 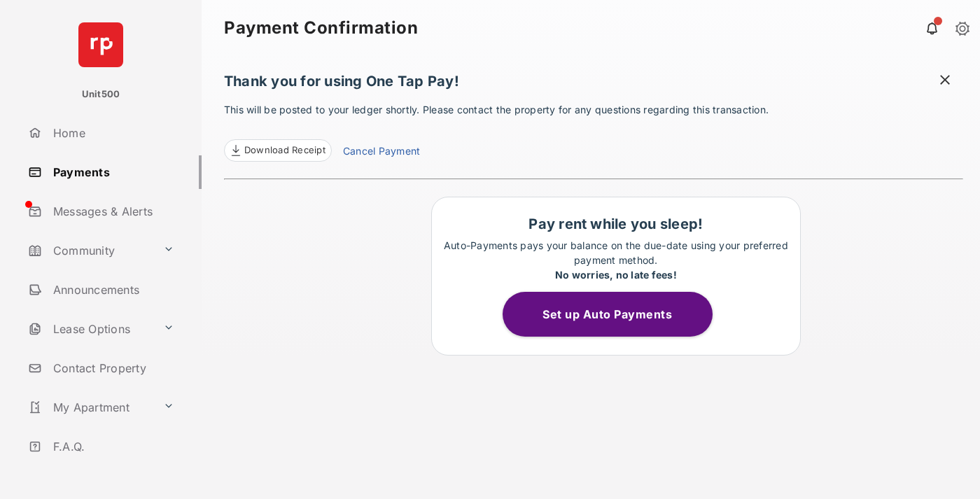 I want to click on p: Unit500, so click(x=101, y=95).